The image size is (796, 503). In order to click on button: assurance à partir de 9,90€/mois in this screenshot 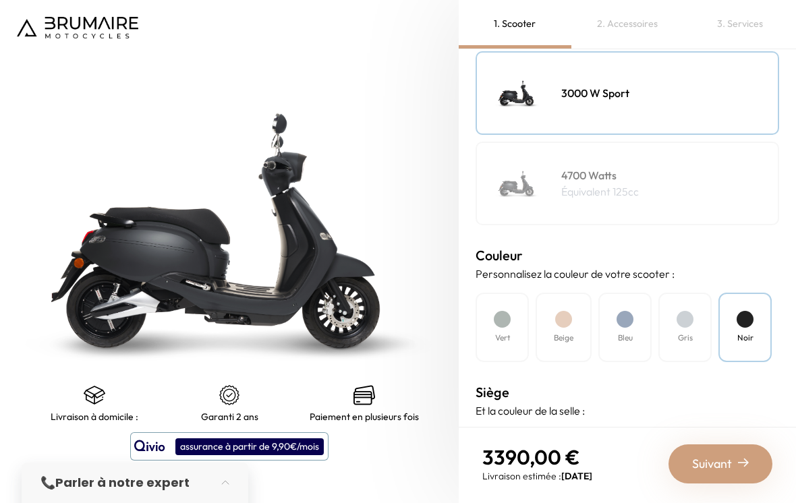, I will do `click(229, 447)`.